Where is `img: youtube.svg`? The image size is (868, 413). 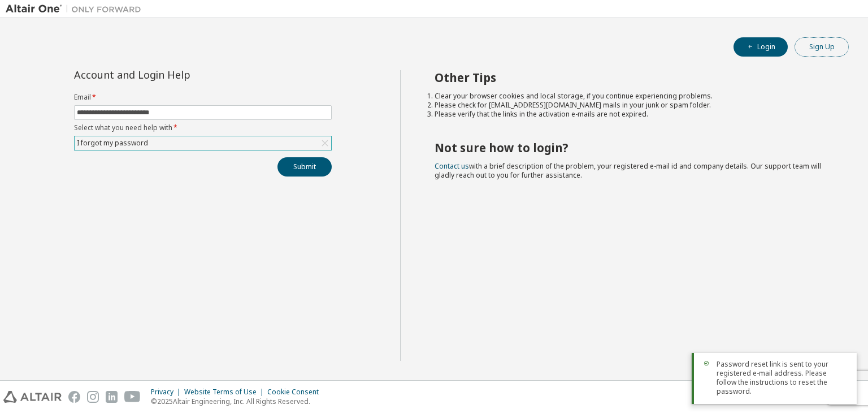 img: youtube.svg is located at coordinates (132, 396).